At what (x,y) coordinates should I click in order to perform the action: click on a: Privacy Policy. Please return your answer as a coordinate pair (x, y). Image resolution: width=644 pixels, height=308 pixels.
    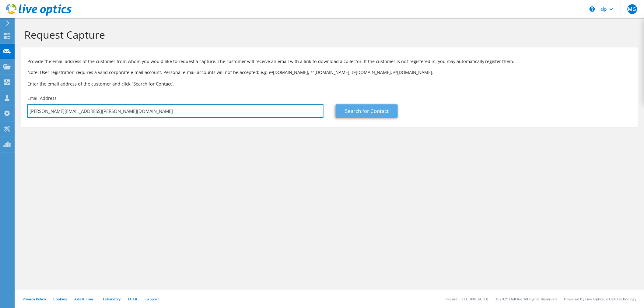
    Looking at the image, I should click on (34, 299).